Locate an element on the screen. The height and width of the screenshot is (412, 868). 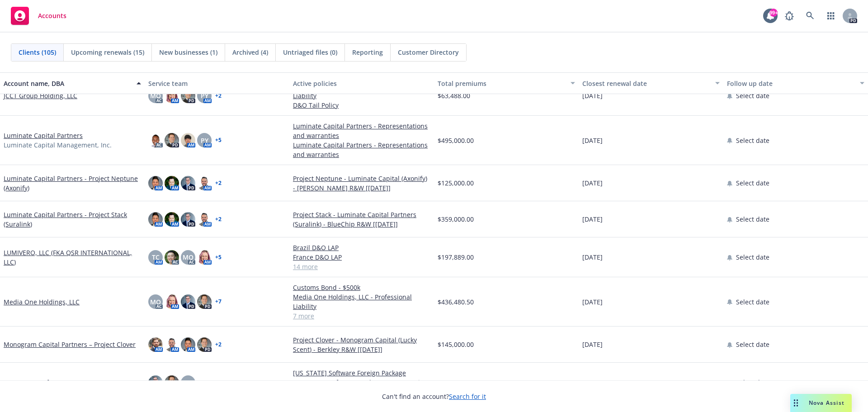
span: $145,000.00 is located at coordinates (456, 344).